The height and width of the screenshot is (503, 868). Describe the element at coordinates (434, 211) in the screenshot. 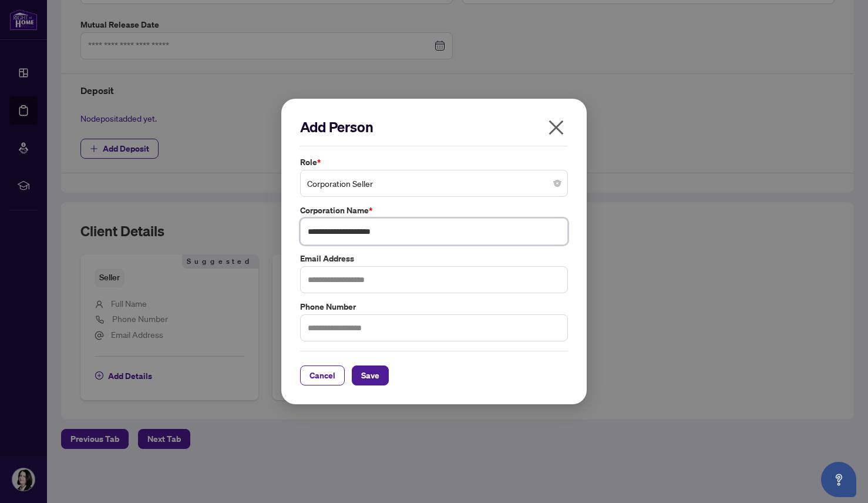

I see `label: Corporation Name` at that location.